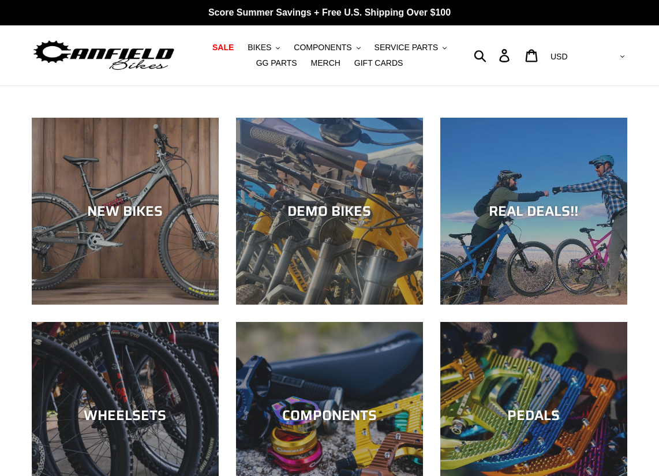  I want to click on div: WHEELSETS, so click(125, 415).